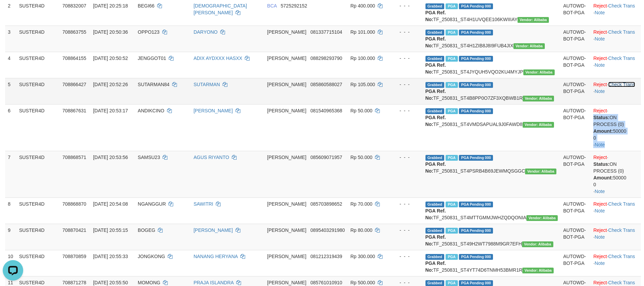  I want to click on div: ON PROCESS (0) 50000 0, so click(616, 174).